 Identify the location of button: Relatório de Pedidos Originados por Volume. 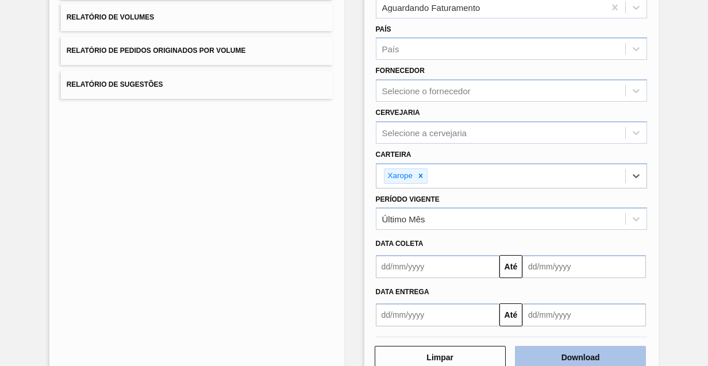
(196, 51).